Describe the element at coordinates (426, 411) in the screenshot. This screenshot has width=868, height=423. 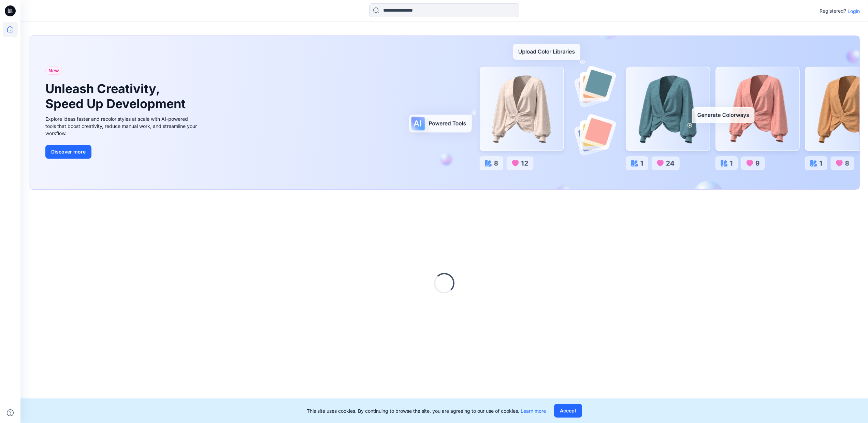
I see `p: This site uses cookies. By continuing to browse the site, you are agreeing to our use of cookies.` at that location.